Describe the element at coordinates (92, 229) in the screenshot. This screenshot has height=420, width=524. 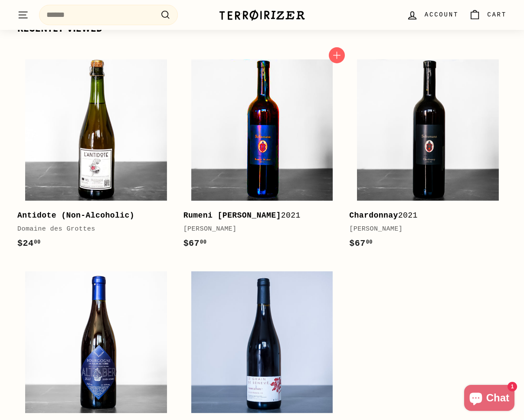
I see `div: Domaine des Grottes` at that location.